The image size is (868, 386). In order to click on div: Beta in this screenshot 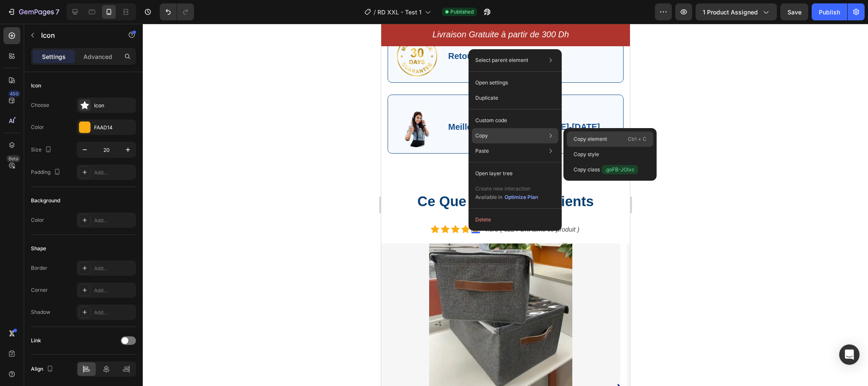, I will do `click(13, 158)`.